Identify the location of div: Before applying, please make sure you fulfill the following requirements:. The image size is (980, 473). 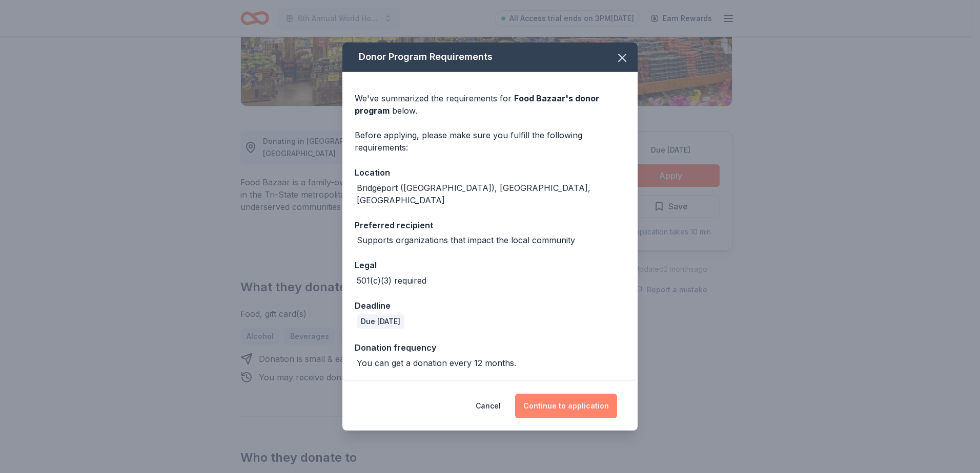
(490, 142).